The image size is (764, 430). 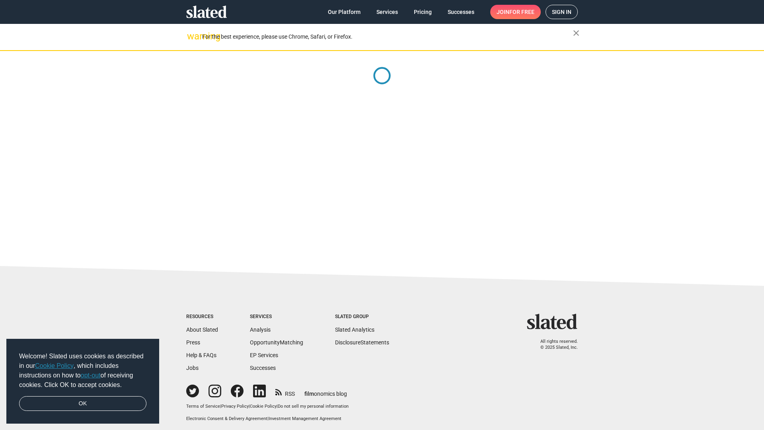 I want to click on button: Do not sell my personal information, so click(x=313, y=406).